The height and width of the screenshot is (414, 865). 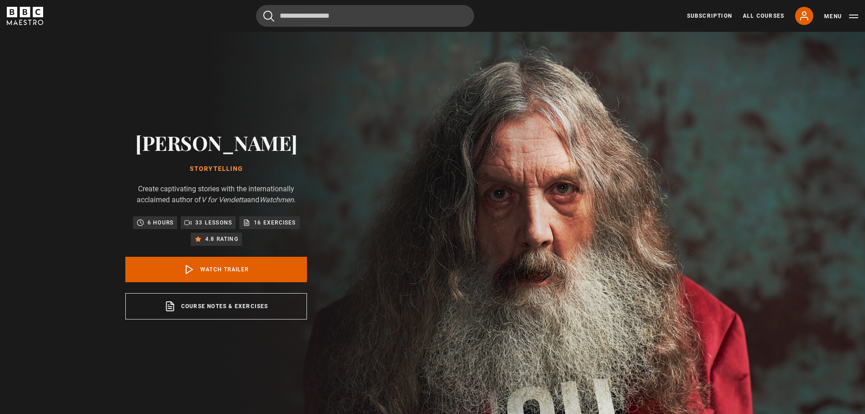 I want to click on input: Search, so click(x=365, y=16).